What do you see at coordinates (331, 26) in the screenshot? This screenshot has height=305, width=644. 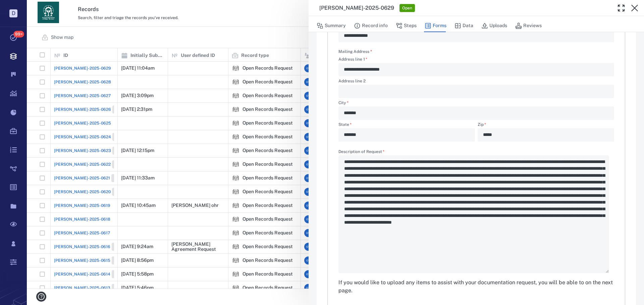 I see `button: Summary` at bounding box center [331, 26].